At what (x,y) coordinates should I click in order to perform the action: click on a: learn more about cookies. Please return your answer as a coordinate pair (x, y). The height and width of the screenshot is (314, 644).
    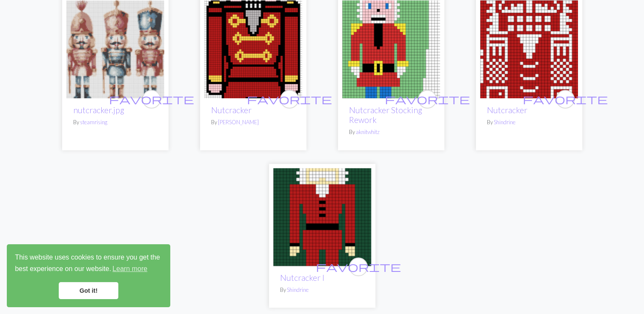
    Looking at the image, I should click on (130, 269).